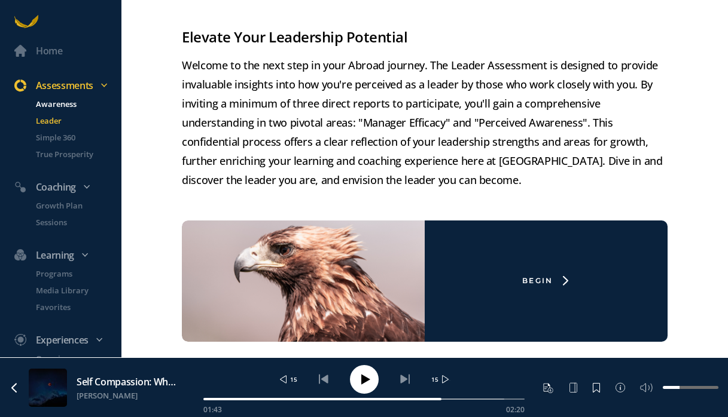  I want to click on span: 02:20, so click(515, 410).